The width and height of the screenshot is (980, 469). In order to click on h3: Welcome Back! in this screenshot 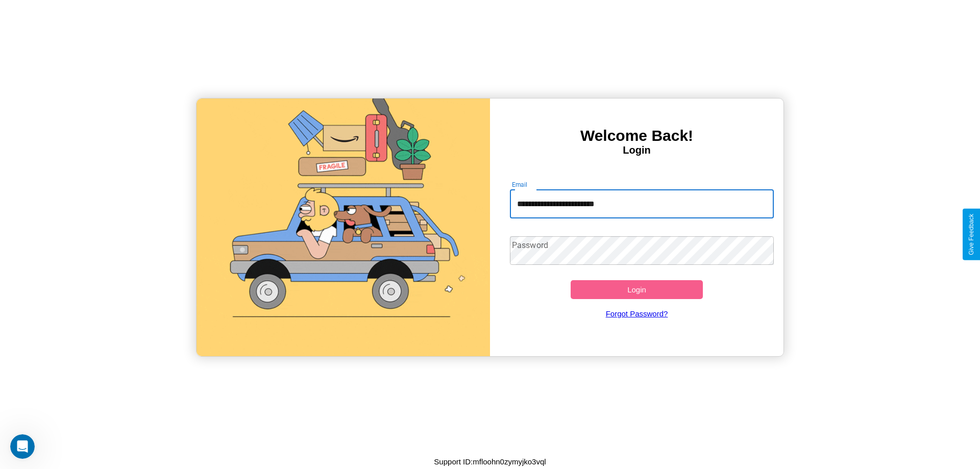, I will do `click(637, 135)`.